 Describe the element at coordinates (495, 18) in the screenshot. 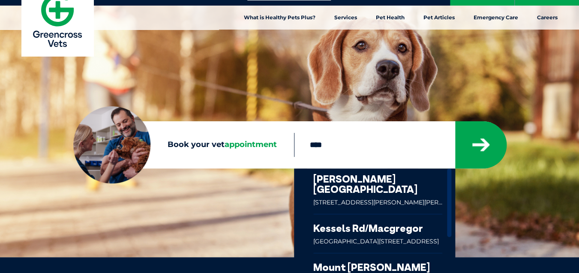

I see `a: Emergency Care` at that location.